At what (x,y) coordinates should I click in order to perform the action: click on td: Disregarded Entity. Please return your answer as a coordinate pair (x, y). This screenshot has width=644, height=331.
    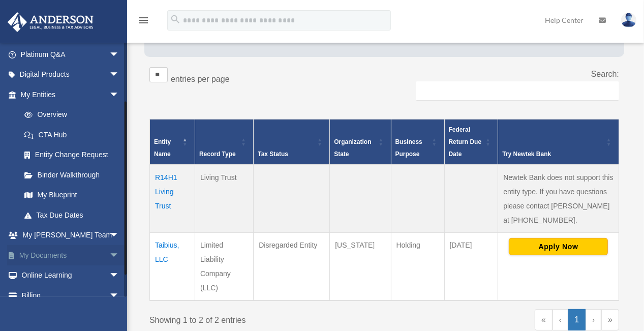
    Looking at the image, I should click on (292, 266).